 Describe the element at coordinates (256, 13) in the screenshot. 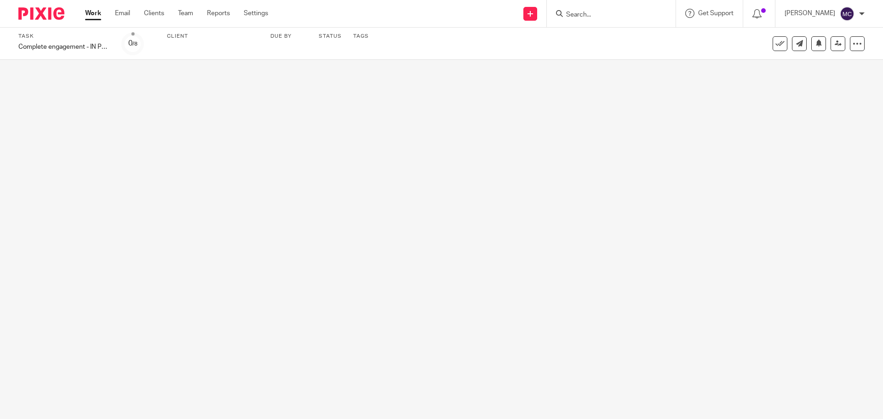

I see `a: Settings` at that location.